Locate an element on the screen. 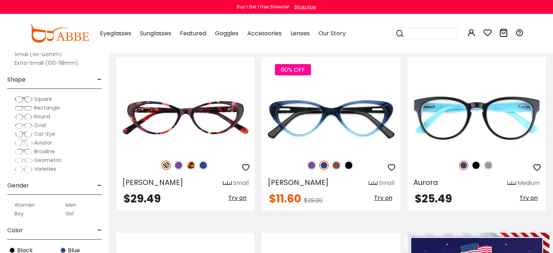  label: Women is located at coordinates (25, 205).